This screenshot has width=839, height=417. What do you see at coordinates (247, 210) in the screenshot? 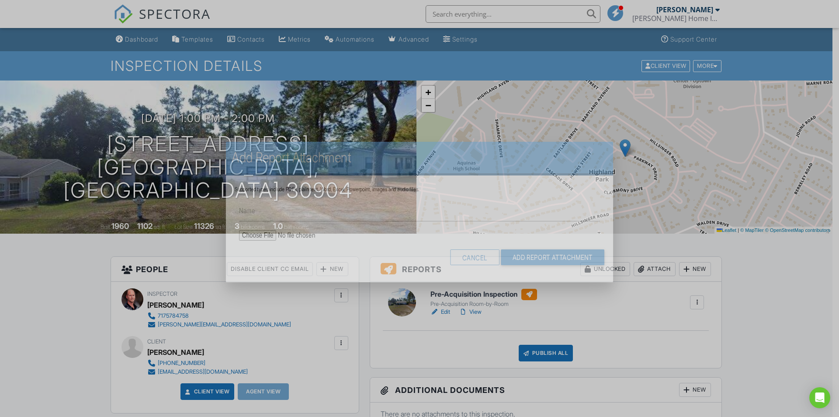
I see `label: Name` at bounding box center [247, 210].